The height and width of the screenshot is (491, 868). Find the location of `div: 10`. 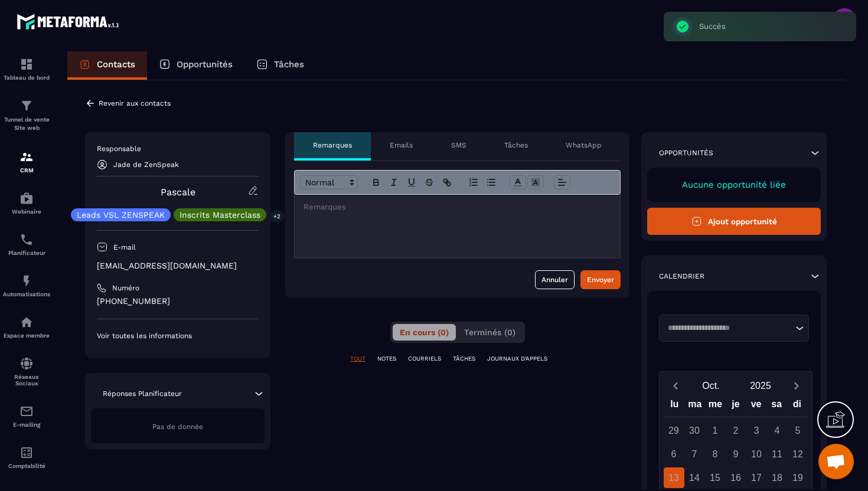

div: 10 is located at coordinates (757, 454).